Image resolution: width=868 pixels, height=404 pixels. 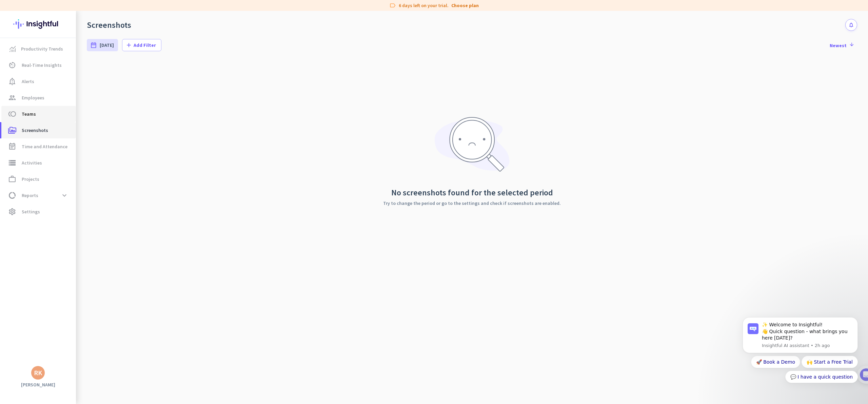 What do you see at coordinates (42, 49) in the screenshot?
I see `span: Productivity Trends` at bounding box center [42, 49].